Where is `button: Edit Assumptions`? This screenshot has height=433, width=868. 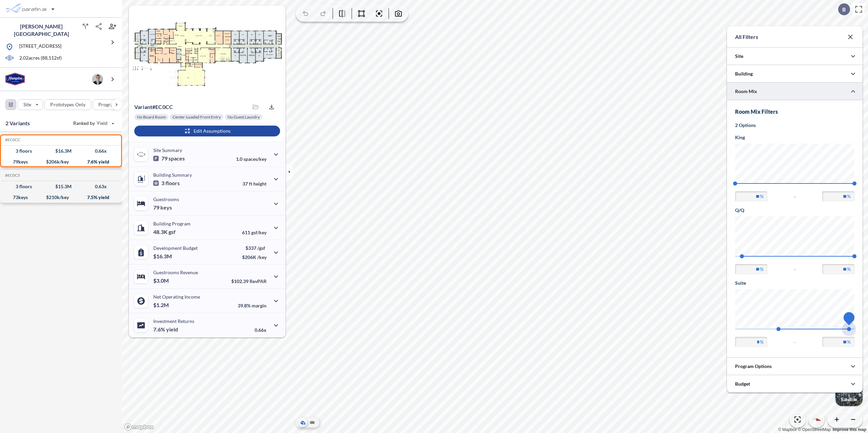
button: Edit Assumptions is located at coordinates (207, 131).